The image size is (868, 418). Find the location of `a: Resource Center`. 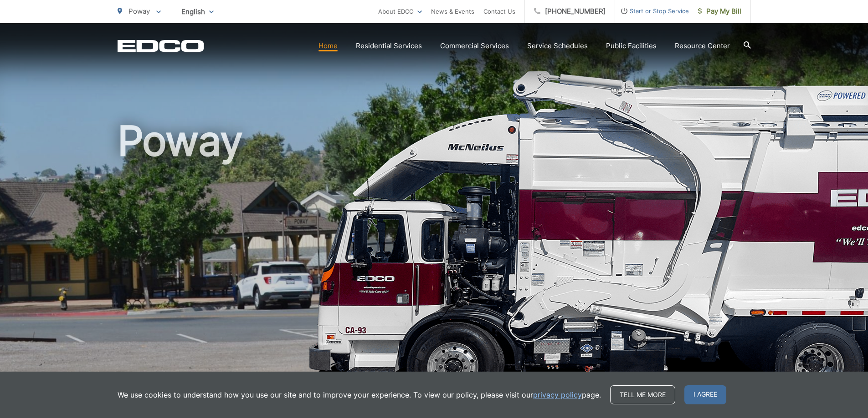

a: Resource Center is located at coordinates (702, 46).